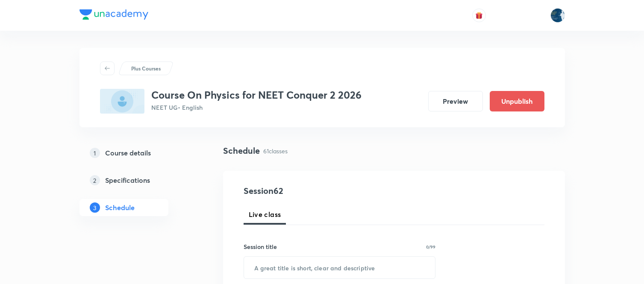  Describe the element at coordinates (455, 101) in the screenshot. I see `button: Preview` at that location.